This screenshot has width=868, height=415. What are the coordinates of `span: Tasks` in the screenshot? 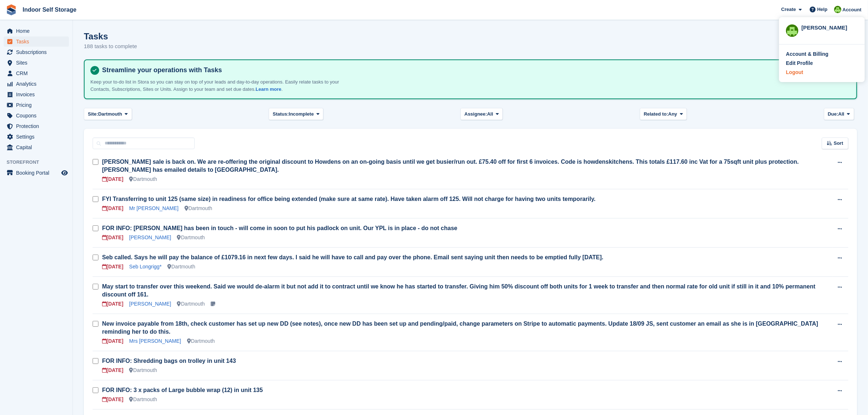 It's located at (38, 42).